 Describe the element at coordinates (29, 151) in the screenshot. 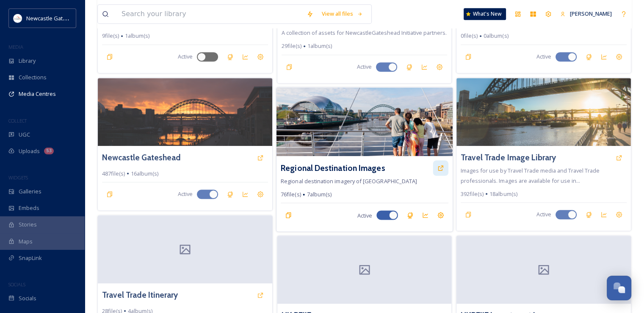

I see `span: Uploads` at that location.